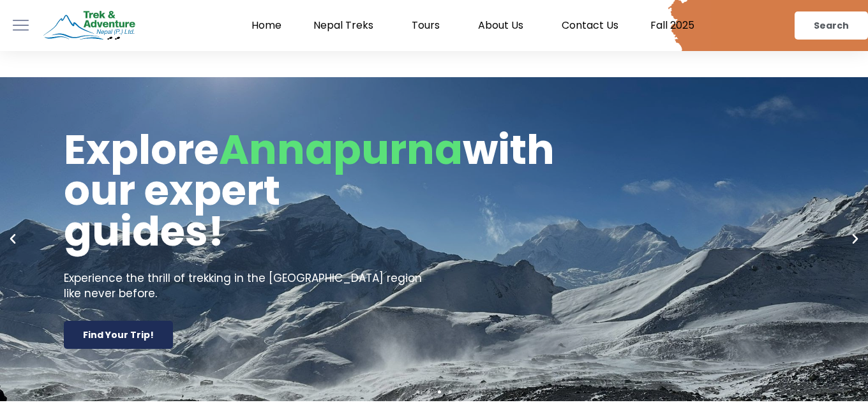 The image size is (868, 405). I want to click on div: Explore with our expert guides!, so click(249, 191).